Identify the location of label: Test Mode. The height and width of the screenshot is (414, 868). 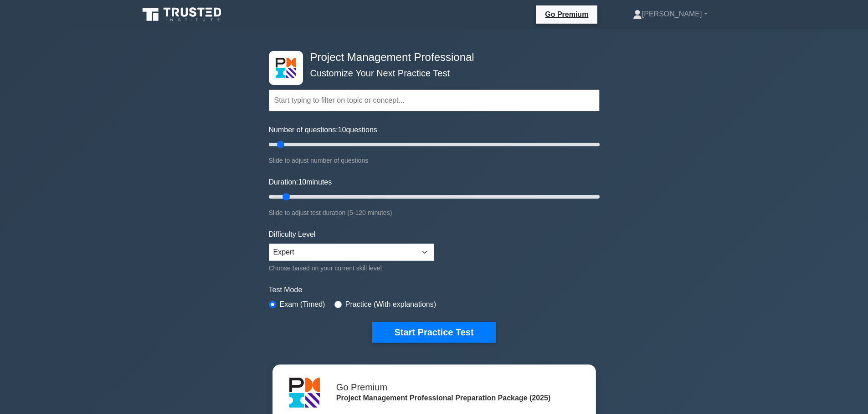
(434, 291).